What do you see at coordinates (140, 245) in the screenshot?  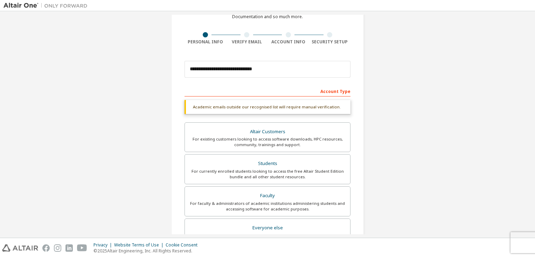 I see `div: Website Terms of Use` at bounding box center [140, 245].